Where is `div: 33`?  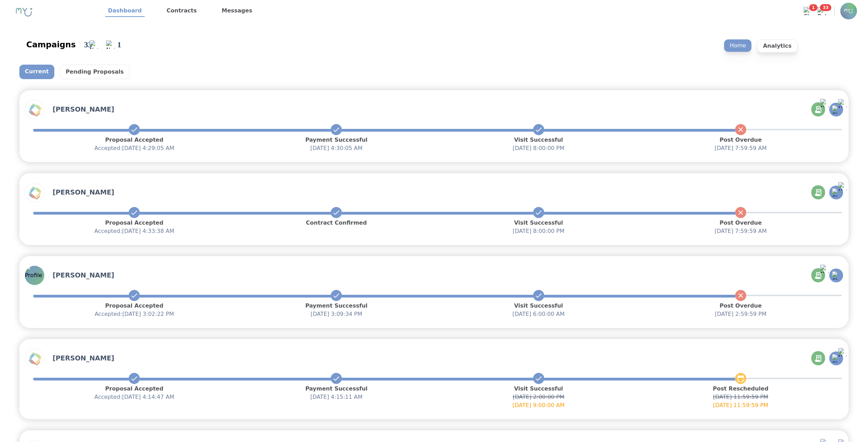
div: 33 is located at coordinates (87, 44).